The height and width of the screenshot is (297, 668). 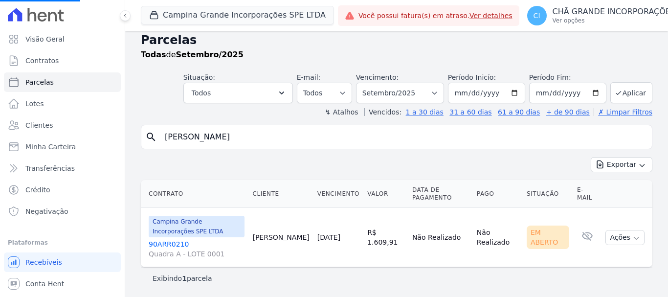 What do you see at coordinates (62, 104) in the screenshot?
I see `a: Lotes` at bounding box center [62, 104].